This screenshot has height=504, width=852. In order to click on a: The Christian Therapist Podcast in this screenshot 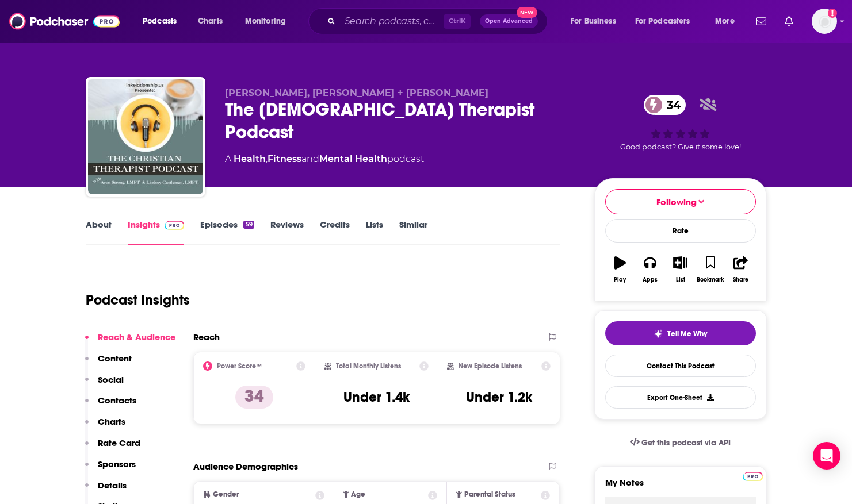, I will do `click(146, 137)`.